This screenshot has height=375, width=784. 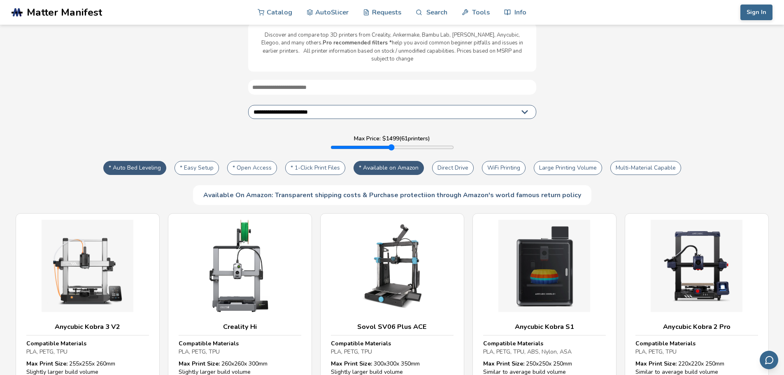 What do you see at coordinates (357, 43) in the screenshot?
I see `b: Pro recommended filters *` at bounding box center [357, 43].